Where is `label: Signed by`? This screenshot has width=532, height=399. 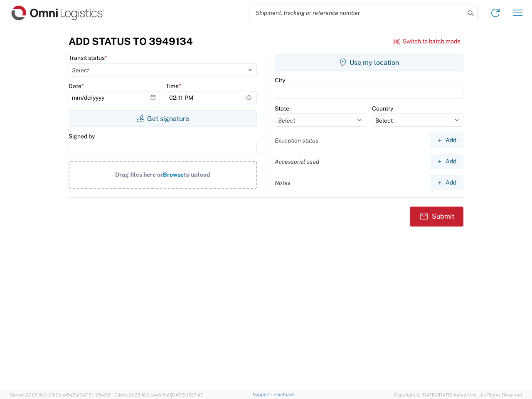
label: Signed by is located at coordinates (81, 137).